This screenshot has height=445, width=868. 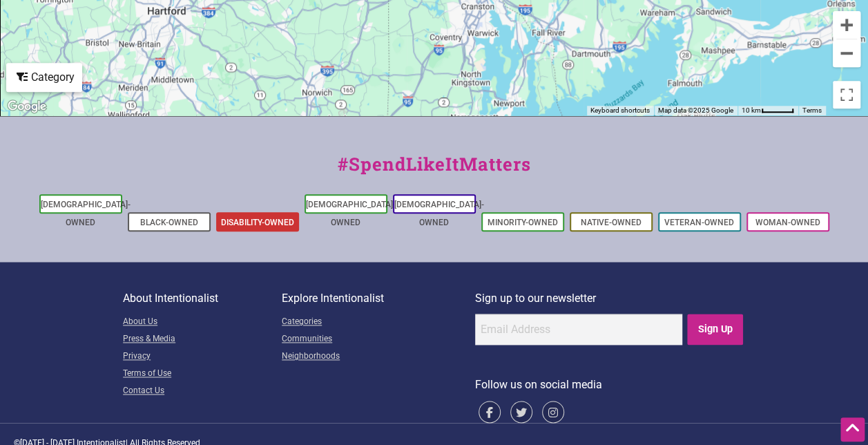 What do you see at coordinates (715, 329) in the screenshot?
I see `input: Sign Up` at bounding box center [715, 329].